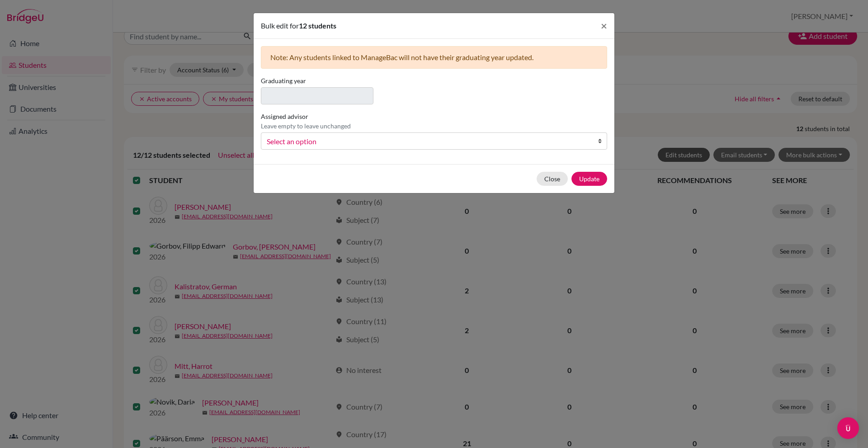  Describe the element at coordinates (318, 25) in the screenshot. I see `span: 12 students` at that location.